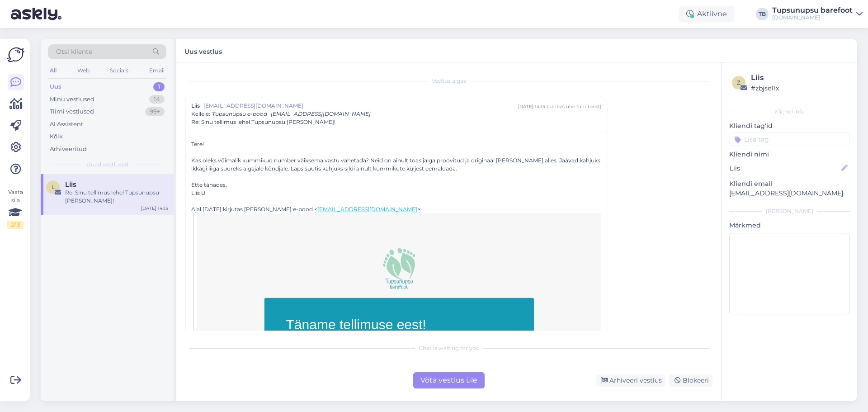  I want to click on div: Vestlus algas, so click(449, 81).